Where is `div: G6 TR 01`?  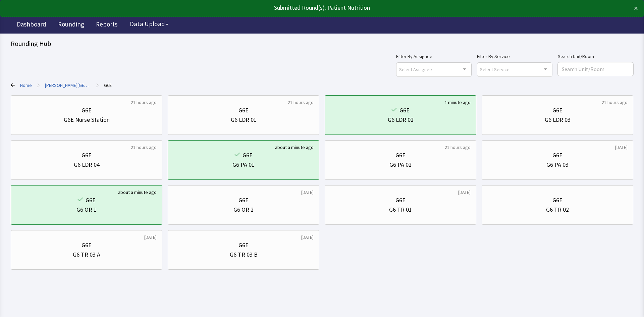 div: G6 TR 01 is located at coordinates (401, 210).